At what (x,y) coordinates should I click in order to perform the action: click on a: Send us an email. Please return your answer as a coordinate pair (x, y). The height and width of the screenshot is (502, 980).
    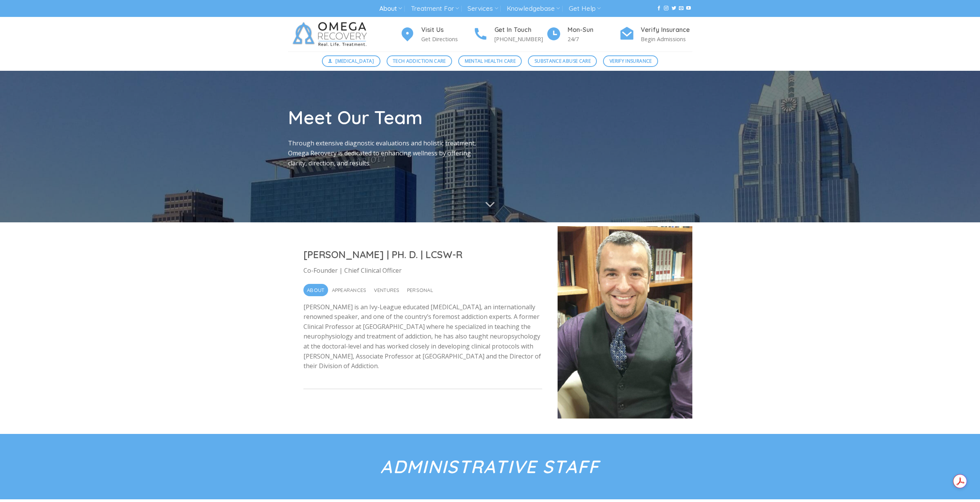
    Looking at the image, I should click on (681, 8).